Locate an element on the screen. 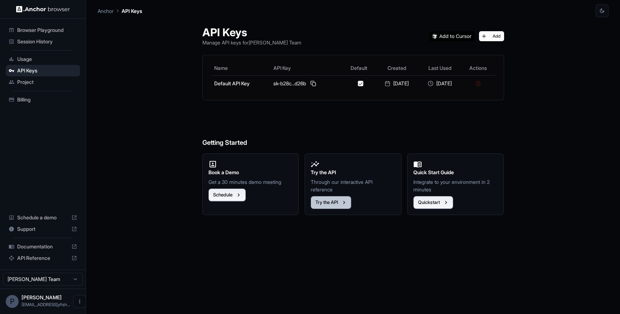  th: Default is located at coordinates (359, 68).